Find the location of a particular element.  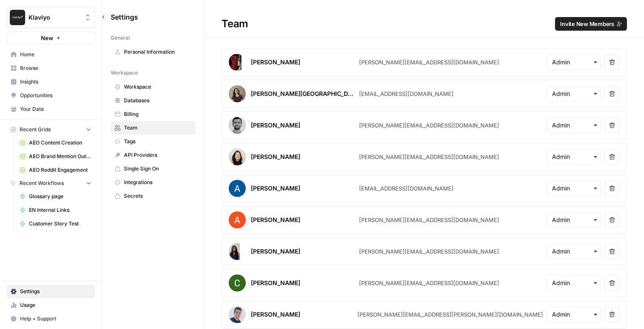

span: AEO Reddit Engagement is located at coordinates (60, 170).